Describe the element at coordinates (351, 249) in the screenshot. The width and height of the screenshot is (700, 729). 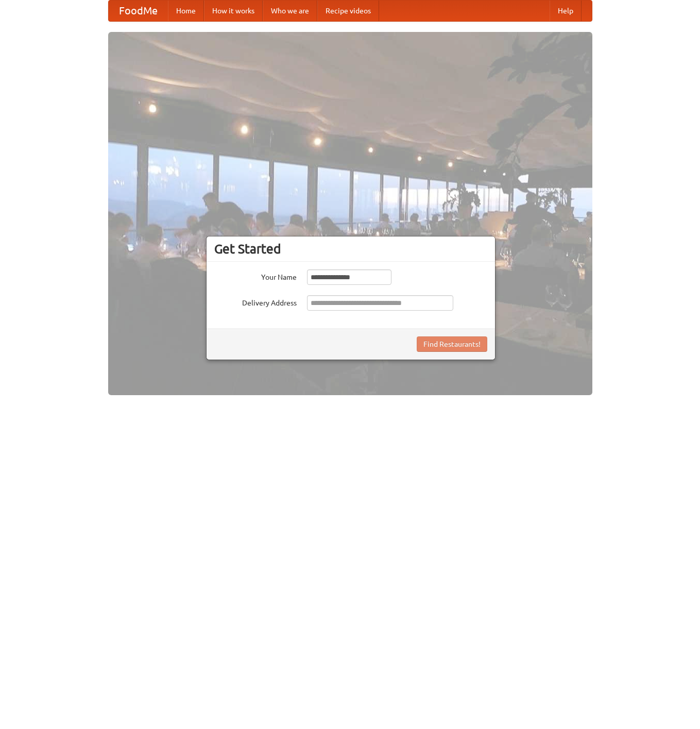
I see `h3: Get Started` at that location.